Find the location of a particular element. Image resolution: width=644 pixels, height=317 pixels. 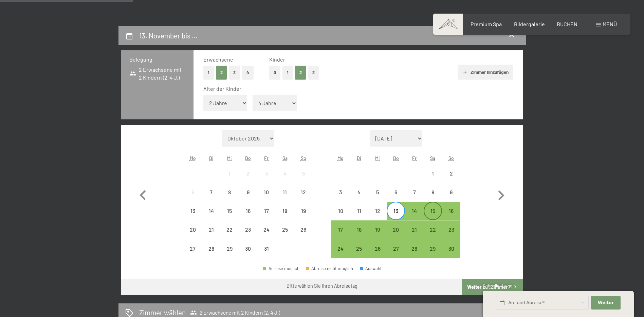

div: 8 is located at coordinates (230, 198).